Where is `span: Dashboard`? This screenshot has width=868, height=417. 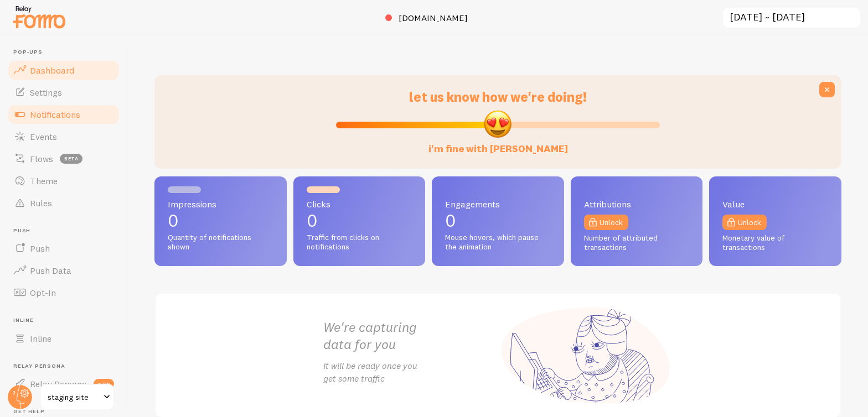 span: Dashboard is located at coordinates (52, 70).